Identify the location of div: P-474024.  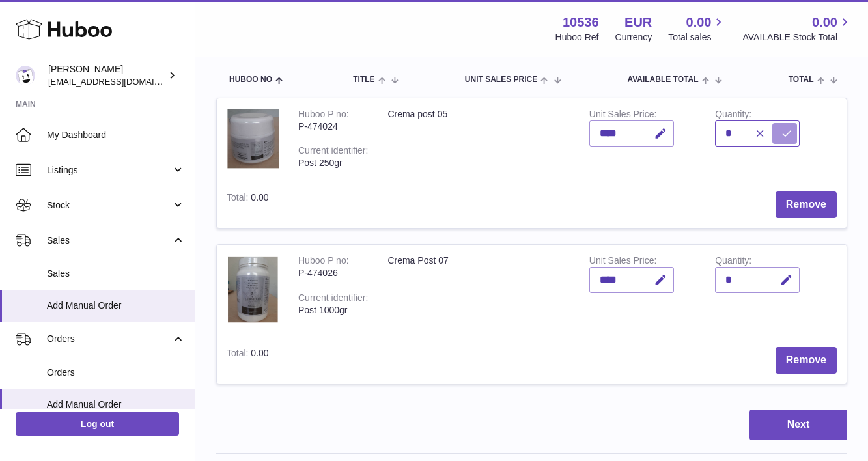
(333, 126).